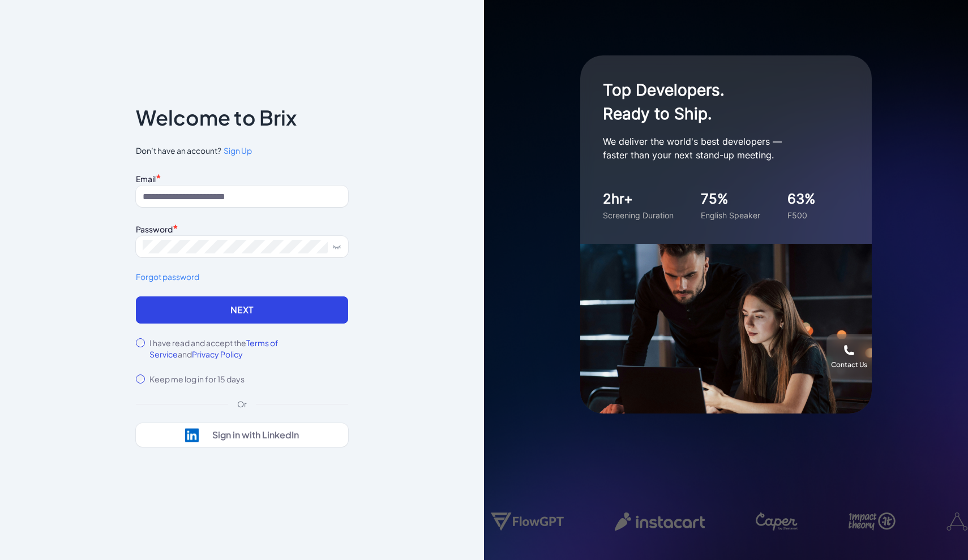 Image resolution: width=968 pixels, height=560 pixels. Describe the element at coordinates (242, 435) in the screenshot. I see `button: Sign in with LinkedIn` at that location.